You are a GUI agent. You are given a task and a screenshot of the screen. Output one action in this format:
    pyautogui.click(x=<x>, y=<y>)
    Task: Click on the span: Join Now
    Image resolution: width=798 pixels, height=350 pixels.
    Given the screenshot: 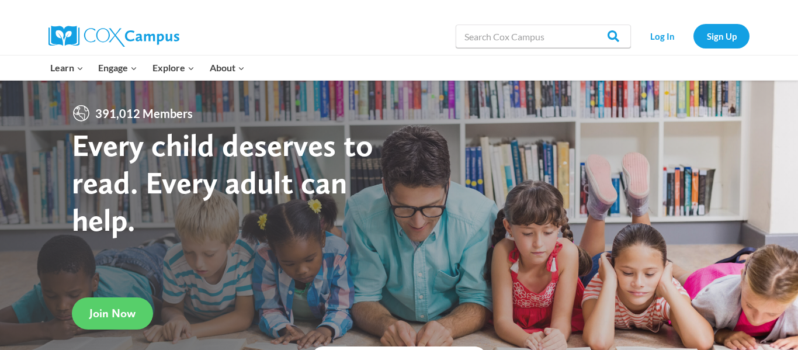 What is the action you would take?
    pyautogui.click(x=112, y=313)
    